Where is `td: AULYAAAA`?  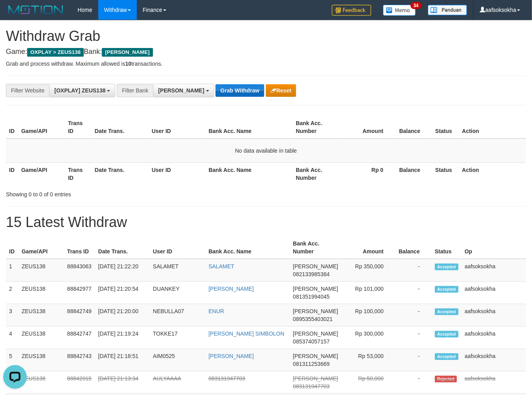
td: AULYAAAA is located at coordinates (177, 383).